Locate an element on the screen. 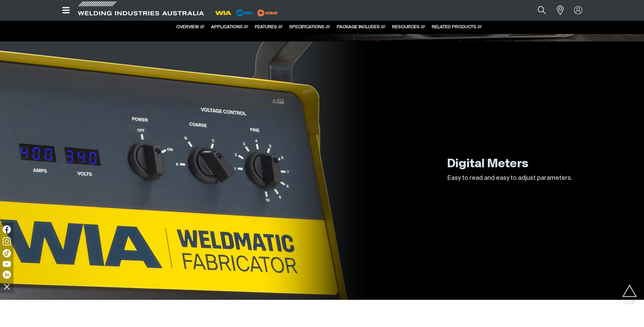 The image size is (644, 327). a: OVERVIEW /// is located at coordinates (190, 27).